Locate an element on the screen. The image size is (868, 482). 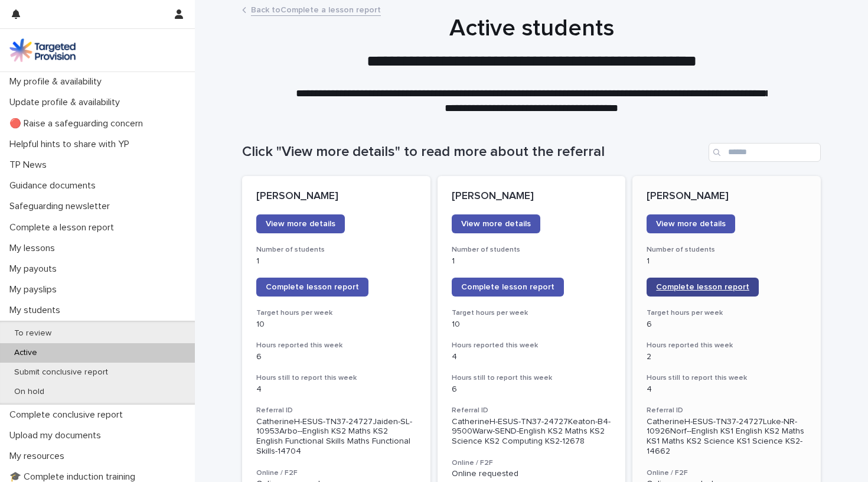
p: CatherineH-ESUS-TN37-24727Luke-NR-10926Norf--English KS1 English KS2 Maths KS1 Maths KS2 Science ... is located at coordinates (726, 436).